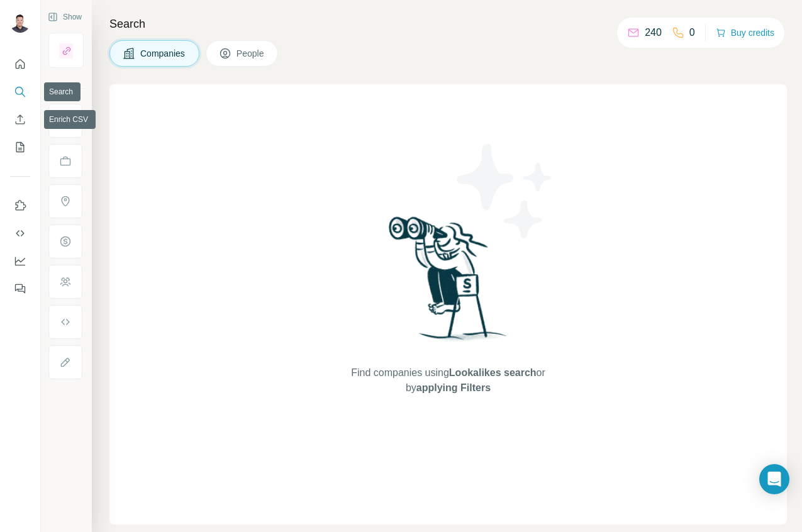 Image resolution: width=802 pixels, height=532 pixels. Describe the element at coordinates (774, 479) in the screenshot. I see `div: Open Intercom Messenger` at that location.